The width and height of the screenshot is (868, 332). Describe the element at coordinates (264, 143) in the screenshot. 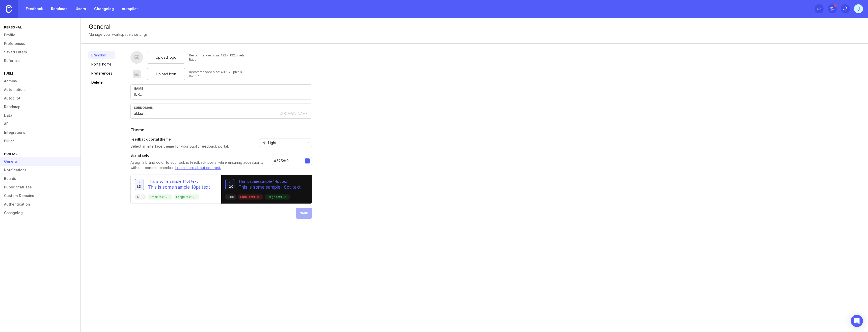

I see `svg: prefix icon Sun` at that location.